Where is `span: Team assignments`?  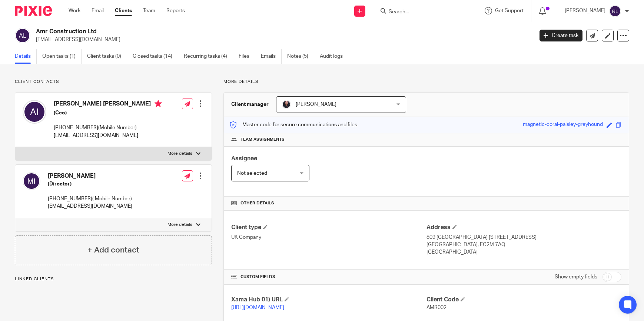 span: Team assignments is located at coordinates (263, 139).